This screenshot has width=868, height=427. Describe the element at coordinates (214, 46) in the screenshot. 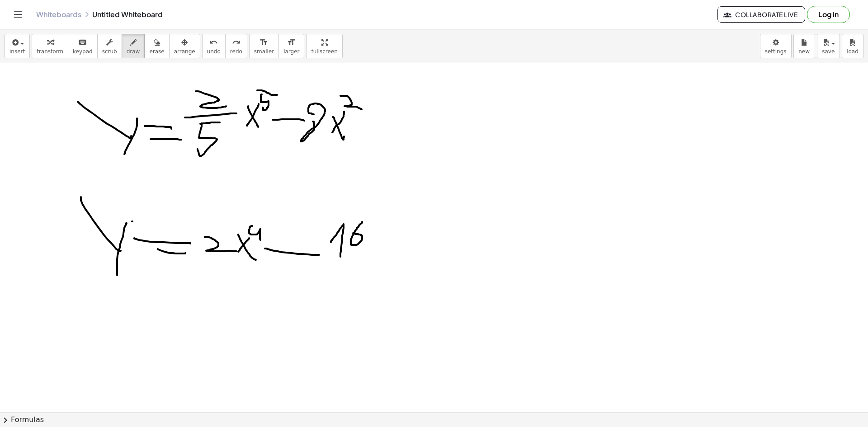

I see `button: undoundo` at that location.